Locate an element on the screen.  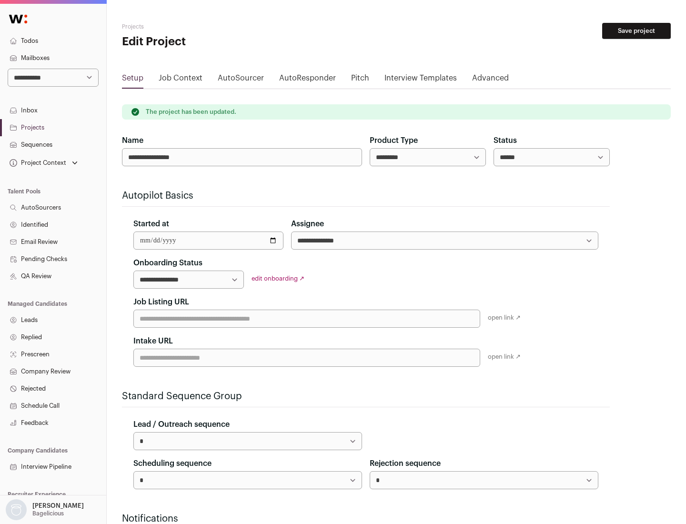
label: Rejection sequence is located at coordinates (405, 464).